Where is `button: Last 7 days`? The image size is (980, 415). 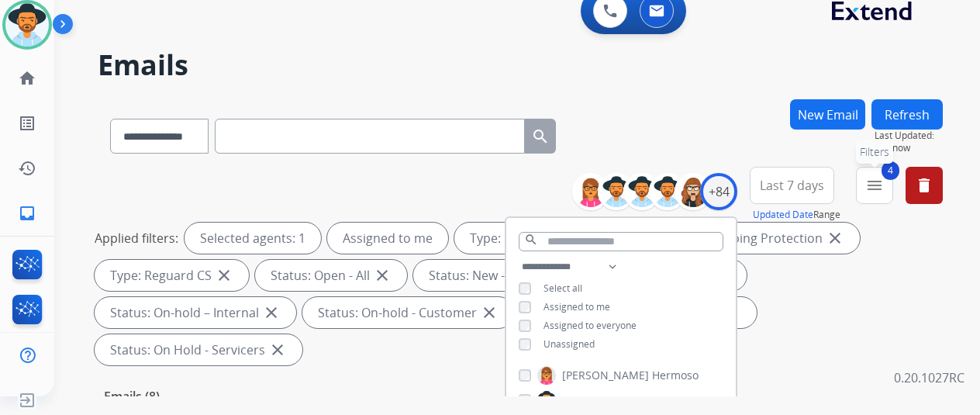
button: Last 7 days is located at coordinates (791, 185).